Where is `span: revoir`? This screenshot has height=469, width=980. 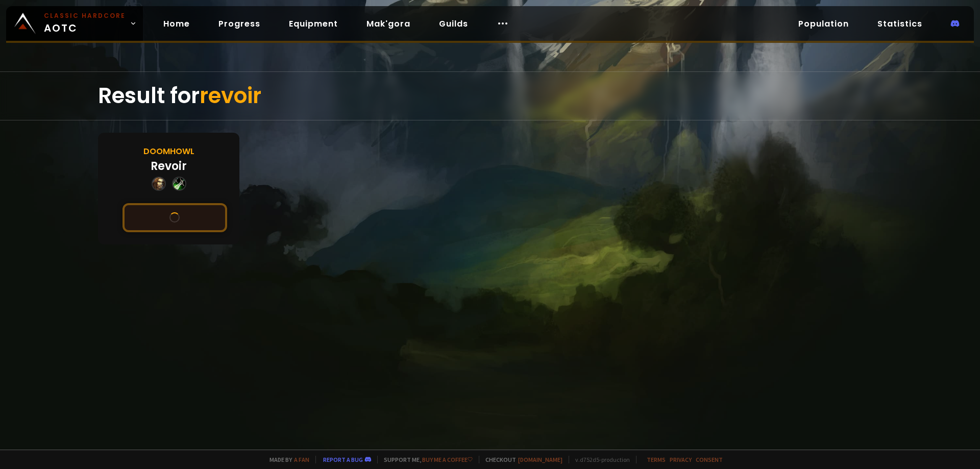
span: revoir is located at coordinates (230, 96).